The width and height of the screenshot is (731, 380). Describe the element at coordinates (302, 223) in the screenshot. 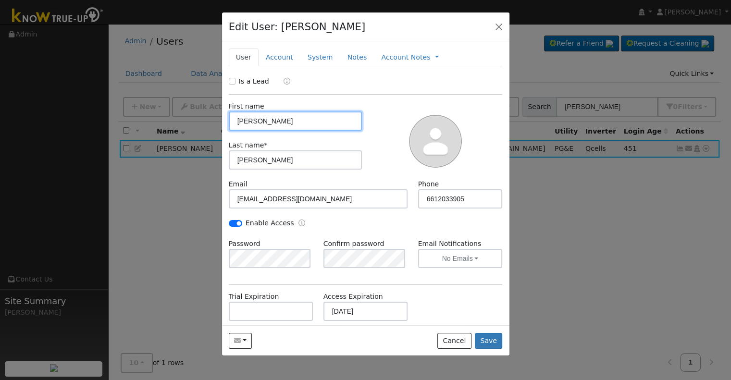

I see `a: Enable Access` at that location.